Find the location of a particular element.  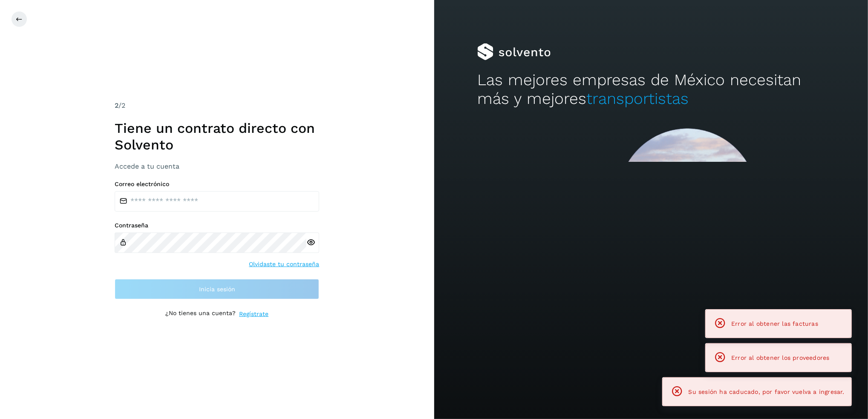

span: Su sesión ha caducado, por favor vuelva a ingresar. is located at coordinates (767, 392).